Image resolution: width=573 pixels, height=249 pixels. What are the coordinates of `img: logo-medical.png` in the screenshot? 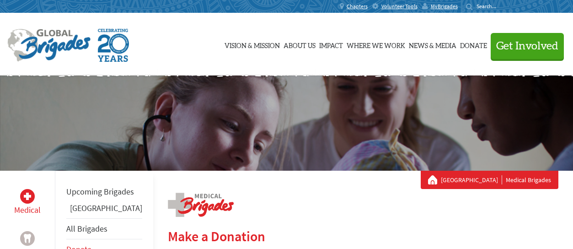 It's located at (201, 204).